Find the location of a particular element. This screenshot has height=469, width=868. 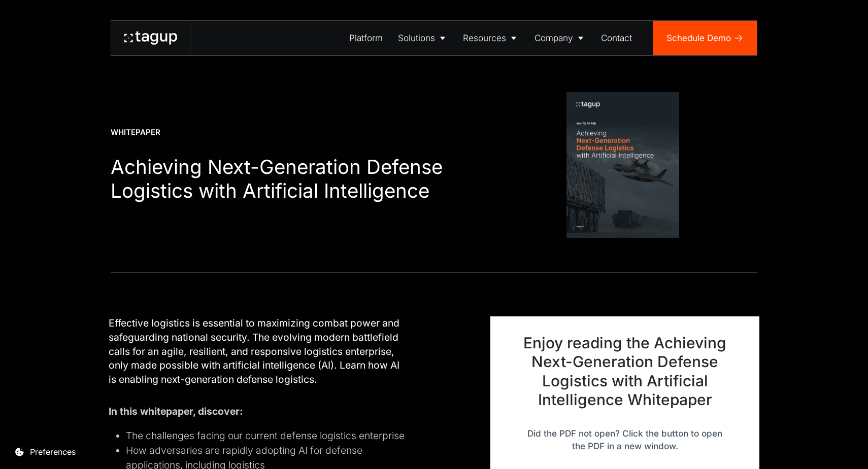

a: Platform is located at coordinates (366, 38).